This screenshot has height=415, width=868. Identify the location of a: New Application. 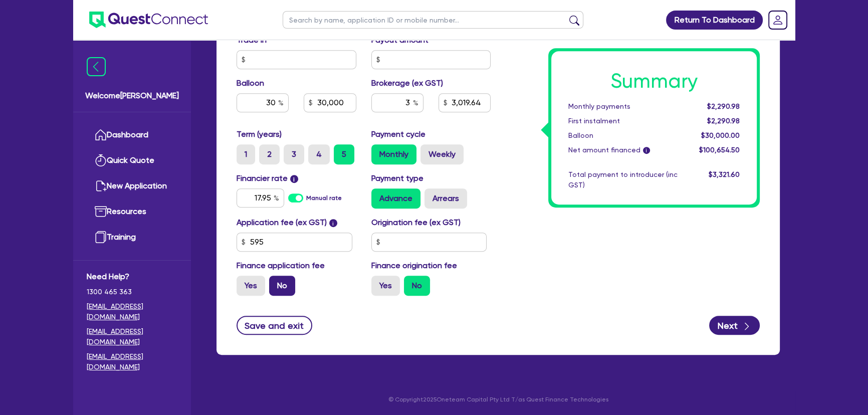
(132, 186).